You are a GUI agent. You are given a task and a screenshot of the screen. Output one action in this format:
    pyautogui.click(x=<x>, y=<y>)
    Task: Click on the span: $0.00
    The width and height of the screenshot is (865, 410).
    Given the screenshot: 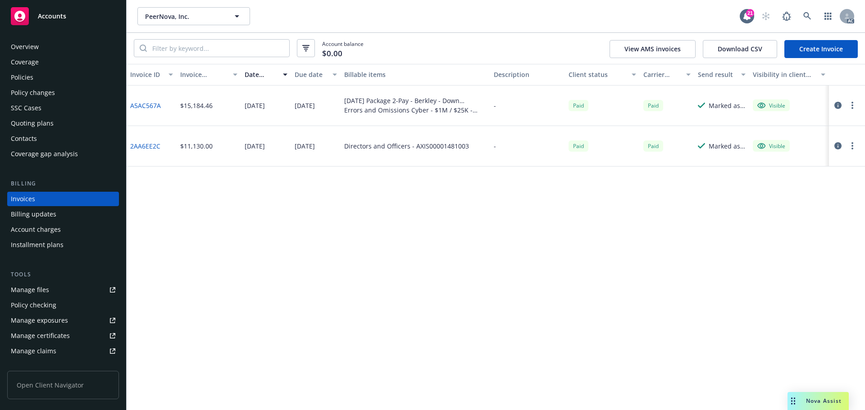 What is the action you would take?
    pyautogui.click(x=332, y=54)
    